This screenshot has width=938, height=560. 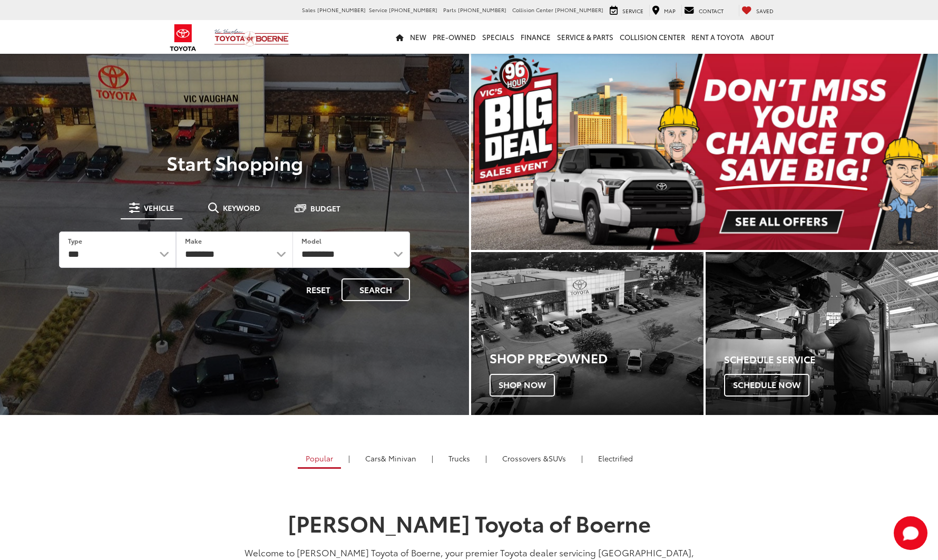 I want to click on a: Big Deal Sales Event, so click(x=705, y=151).